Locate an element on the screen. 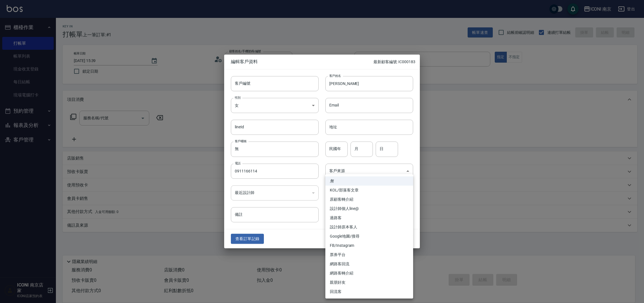 The width and height of the screenshot is (644, 303). li: 回流客 is located at coordinates (370, 292).